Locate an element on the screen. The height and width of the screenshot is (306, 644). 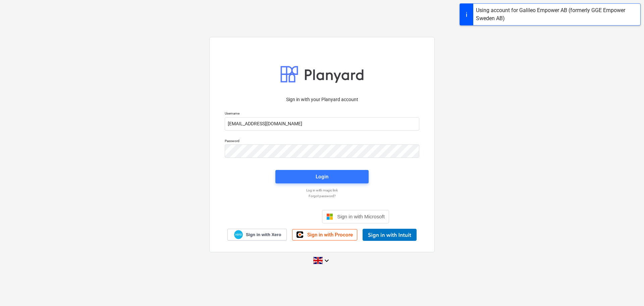
span: Sign in with Procore is located at coordinates (330, 234).